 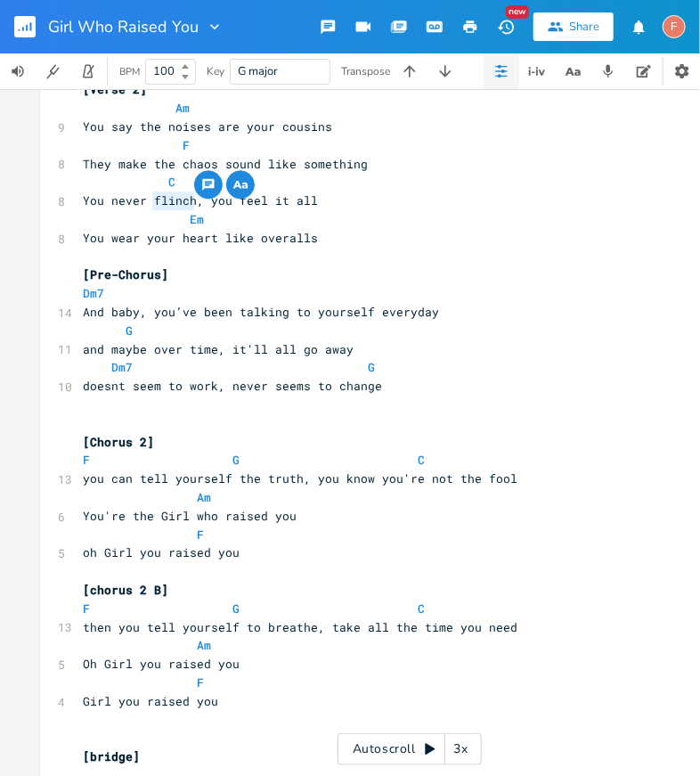 I want to click on button: New, so click(x=506, y=27).